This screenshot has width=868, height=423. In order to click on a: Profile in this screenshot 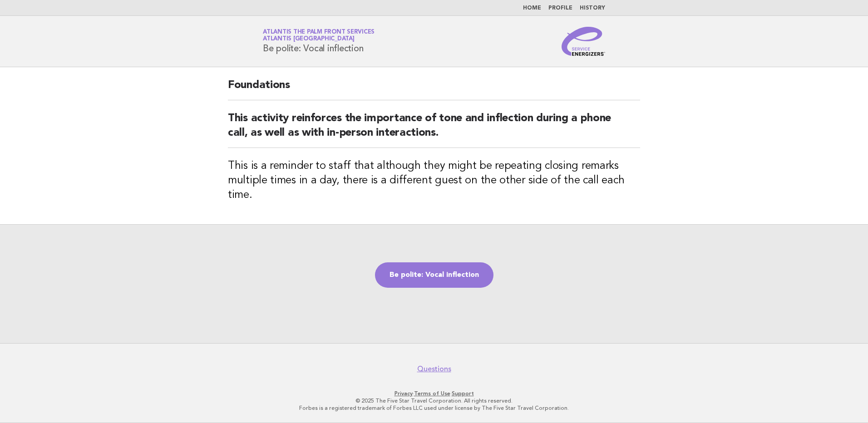, I will do `click(560, 8)`.